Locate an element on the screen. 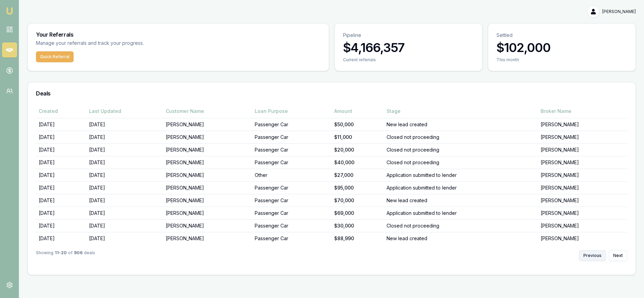 The width and height of the screenshot is (644, 298). div: $20,000 is located at coordinates (358, 150).